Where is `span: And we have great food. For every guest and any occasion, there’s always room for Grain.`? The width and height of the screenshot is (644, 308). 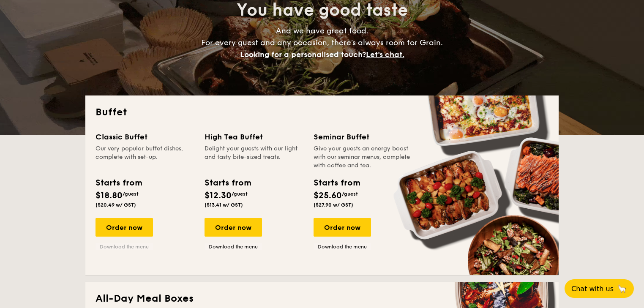 span: And we have great food. For every guest and any occasion, there’s always room for Grain. is located at coordinates (322, 43).